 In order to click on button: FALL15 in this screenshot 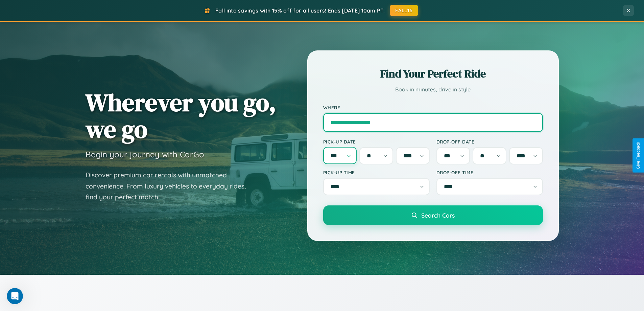, I will do `click(404, 10)`.